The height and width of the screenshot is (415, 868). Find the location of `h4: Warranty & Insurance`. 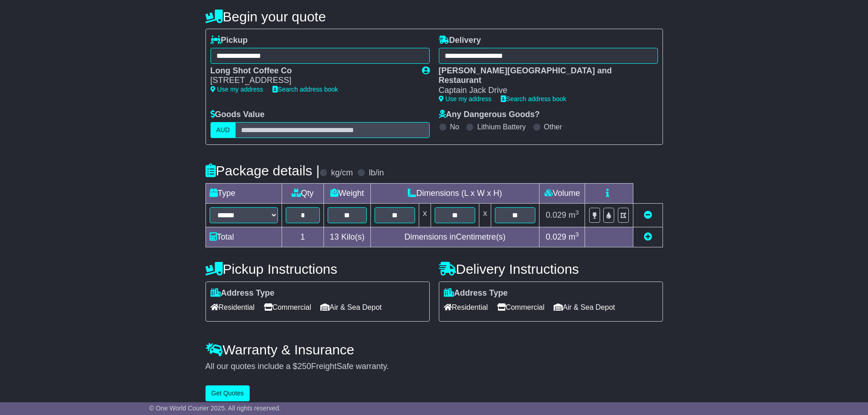

h4: Warranty & Insurance is located at coordinates (434, 349).